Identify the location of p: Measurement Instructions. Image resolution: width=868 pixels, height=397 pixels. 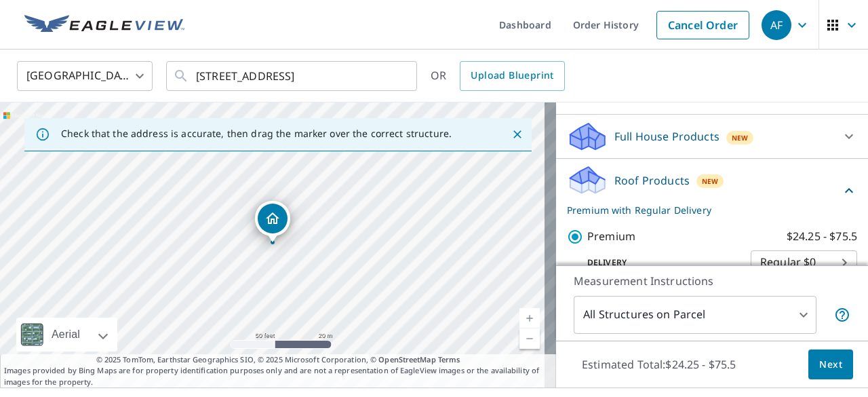
(713, 281).